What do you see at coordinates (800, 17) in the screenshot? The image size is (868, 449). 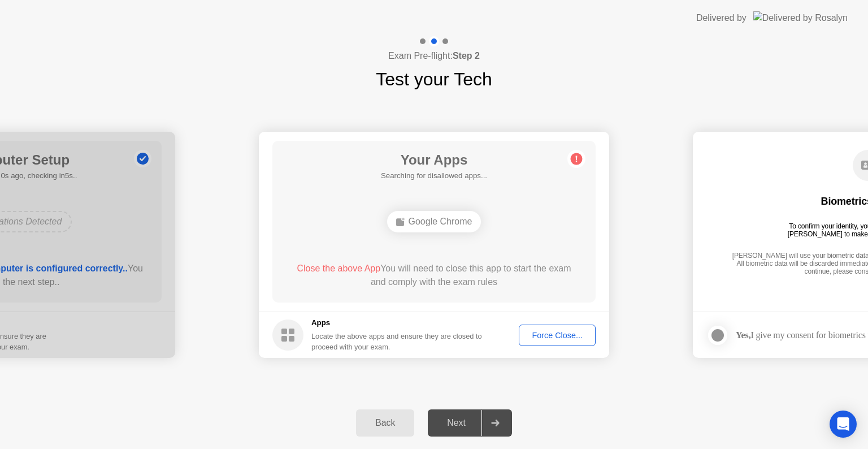 I see `img: Delivered by Rosalyn` at bounding box center [800, 17].